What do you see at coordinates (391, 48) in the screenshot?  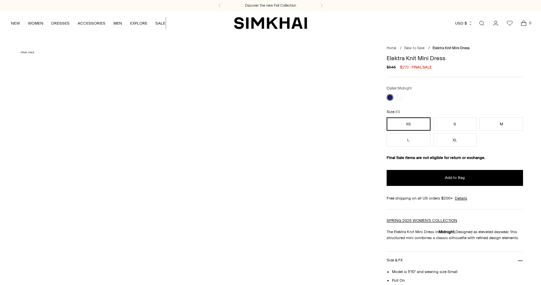 I see `a: Home` at bounding box center [391, 48].